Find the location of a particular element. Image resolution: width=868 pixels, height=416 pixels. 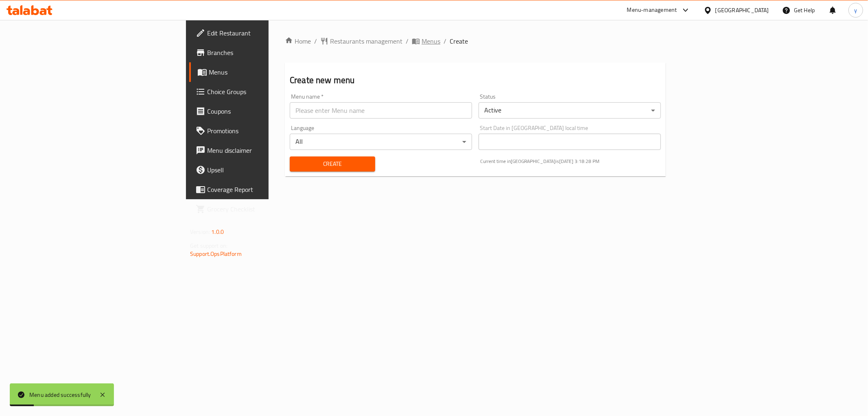

input: Please enter Menu name is located at coordinates (381, 110).